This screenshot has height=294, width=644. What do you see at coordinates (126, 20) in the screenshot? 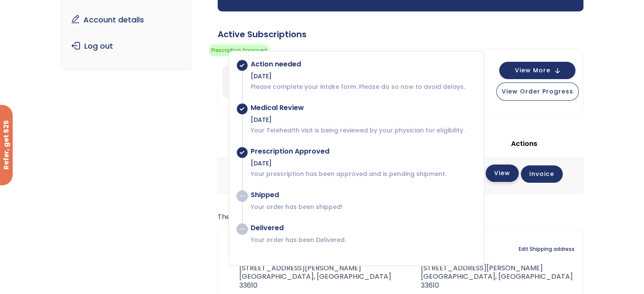
I see `a: Account details` at bounding box center [126, 20].